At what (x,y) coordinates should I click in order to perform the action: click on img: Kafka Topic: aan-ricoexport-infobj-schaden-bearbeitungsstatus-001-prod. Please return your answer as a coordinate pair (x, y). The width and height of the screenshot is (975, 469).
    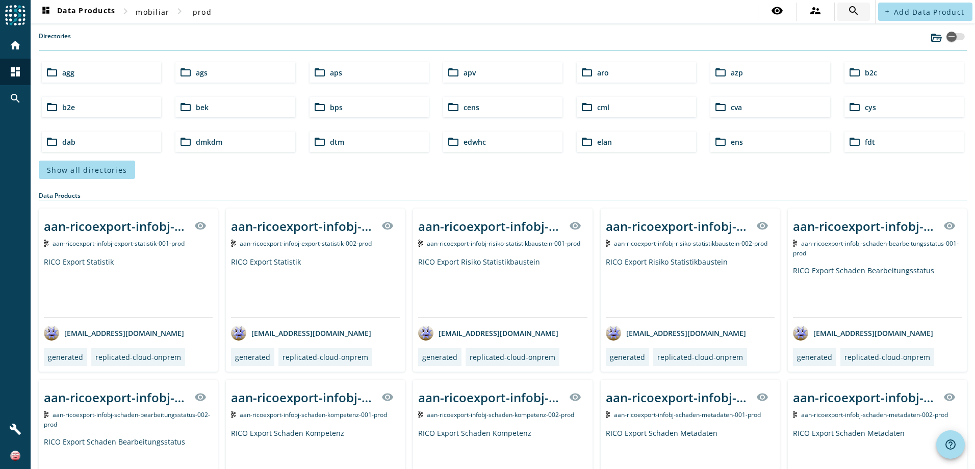
    Looking at the image, I should click on (795, 243).